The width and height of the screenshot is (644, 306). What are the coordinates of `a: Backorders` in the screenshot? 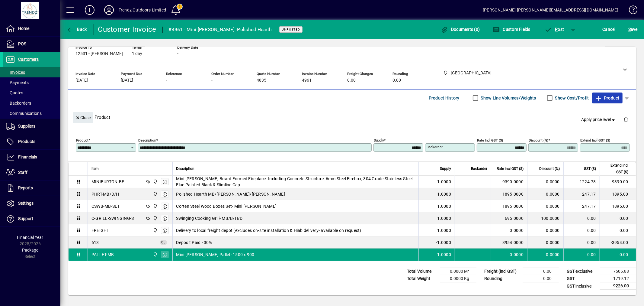 It's located at (31, 103).